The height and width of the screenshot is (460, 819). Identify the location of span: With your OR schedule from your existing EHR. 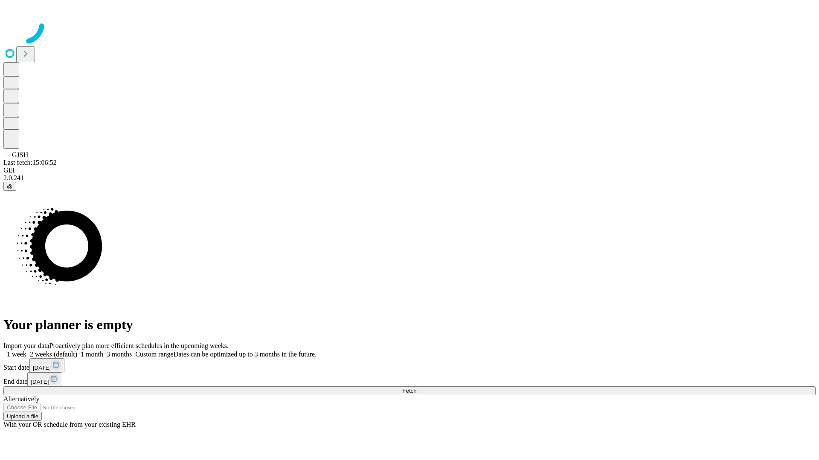
(69, 425).